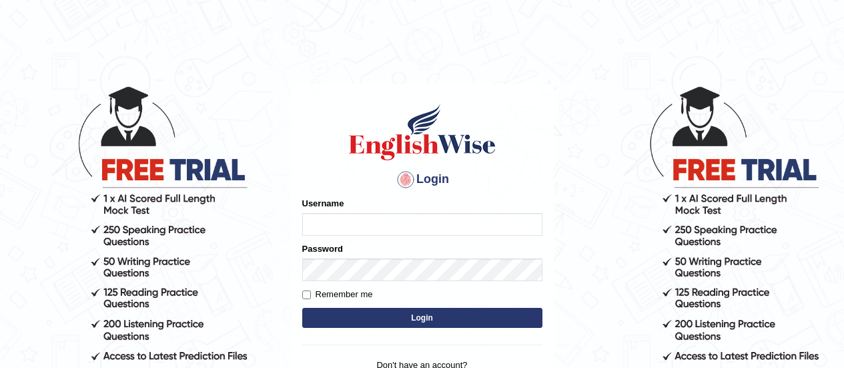 The width and height of the screenshot is (844, 368). Describe the element at coordinates (422, 179) in the screenshot. I see `h4: Login` at that location.